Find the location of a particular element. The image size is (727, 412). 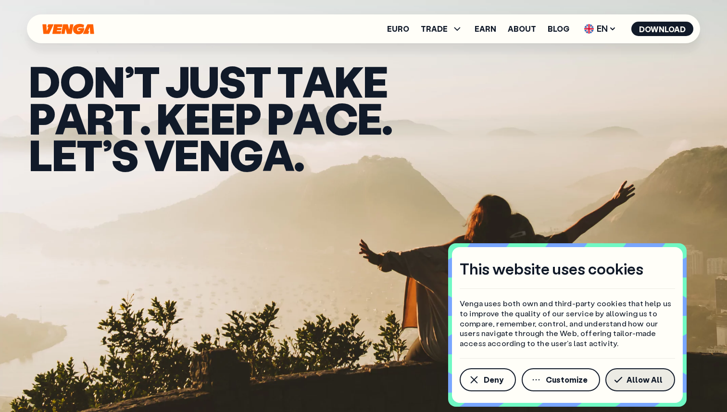

h4: This website uses cookies is located at coordinates (552, 269).